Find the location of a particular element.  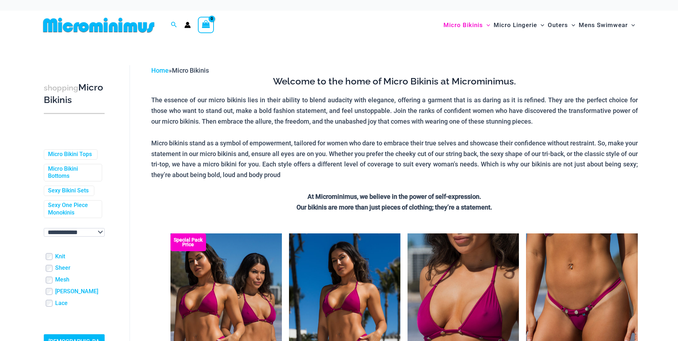

h3: Micro Bikinis is located at coordinates (74, 94).